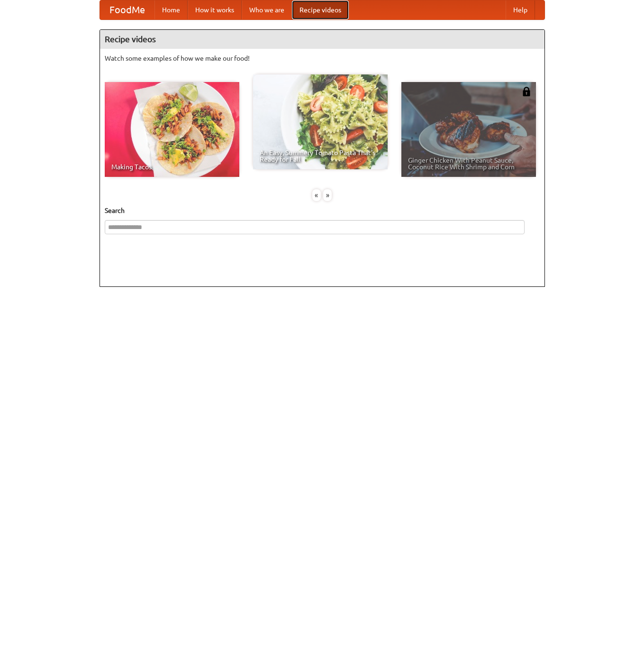 The width and height of the screenshot is (644, 671). What do you see at coordinates (321, 10) in the screenshot?
I see `a: Recipe videos` at bounding box center [321, 10].